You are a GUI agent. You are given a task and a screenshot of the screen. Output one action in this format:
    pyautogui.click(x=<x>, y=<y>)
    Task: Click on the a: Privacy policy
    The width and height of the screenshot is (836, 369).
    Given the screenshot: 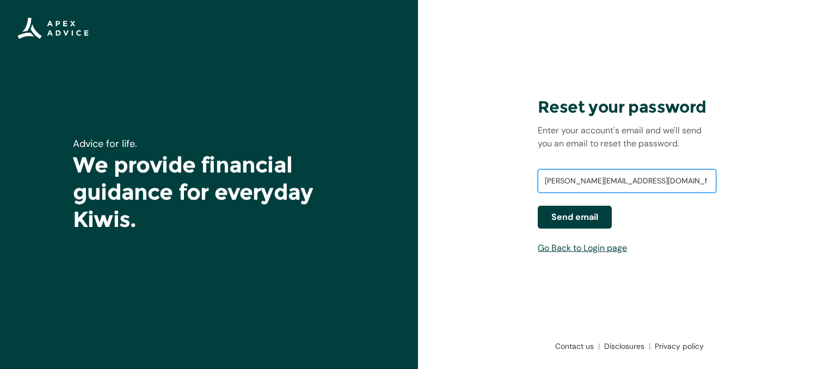 What is the action you would take?
    pyautogui.click(x=677, y=346)
    